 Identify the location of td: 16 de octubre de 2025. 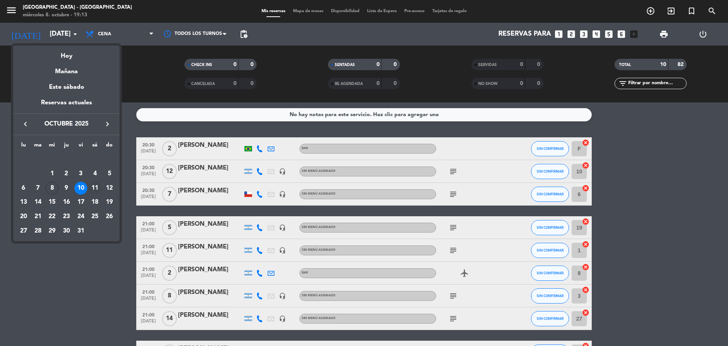
(66, 202).